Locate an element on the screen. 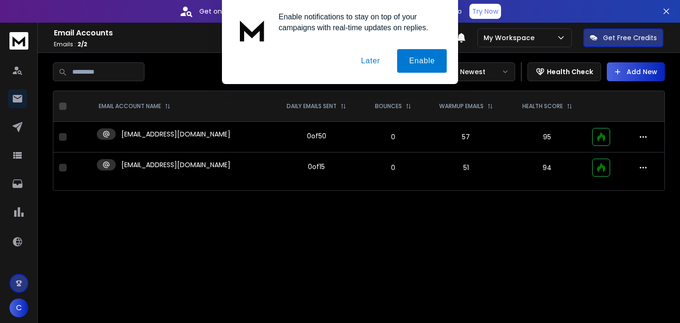 This screenshot has height=323, width=680. p: BOUNCES is located at coordinates (388, 106).